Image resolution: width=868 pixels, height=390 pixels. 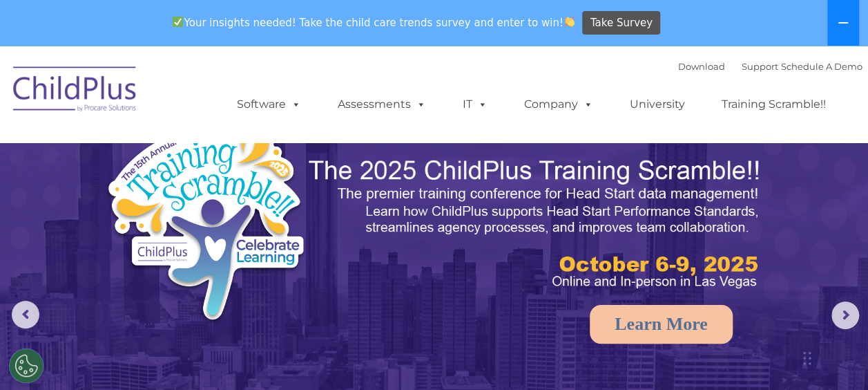 I want to click on a: Company, so click(x=559, y=104).